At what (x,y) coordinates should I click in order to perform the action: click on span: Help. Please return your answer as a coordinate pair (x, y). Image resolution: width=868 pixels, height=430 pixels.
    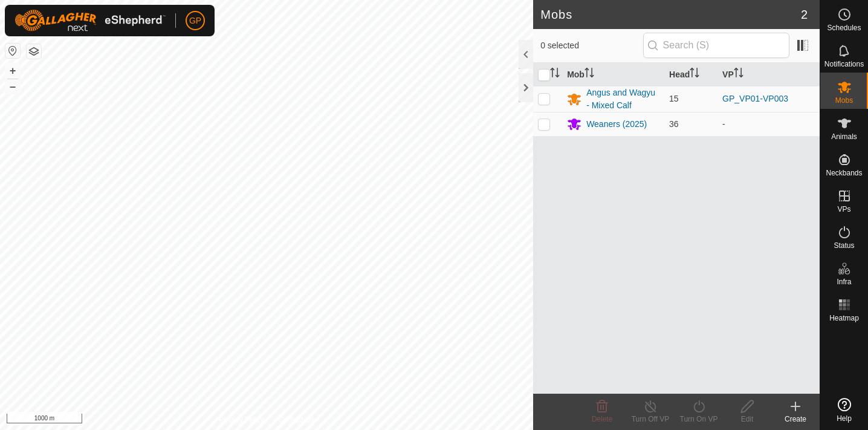
    Looking at the image, I should click on (844, 419).